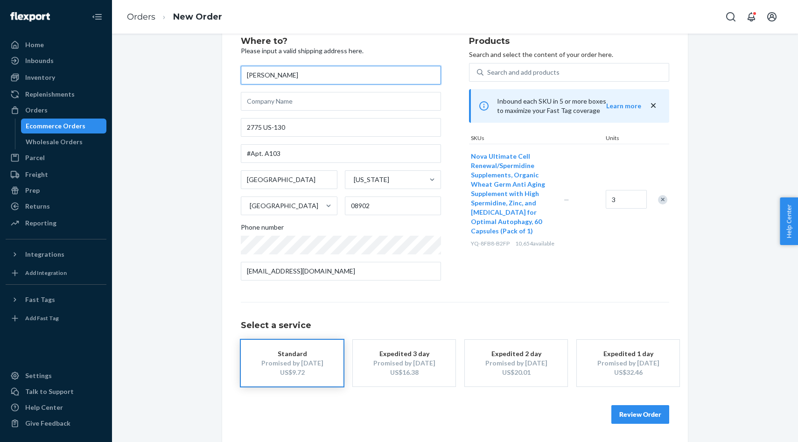 The height and width of the screenshot is (442, 798). Describe the element at coordinates (30, 17) in the screenshot. I see `img: Flexport logo` at that location.